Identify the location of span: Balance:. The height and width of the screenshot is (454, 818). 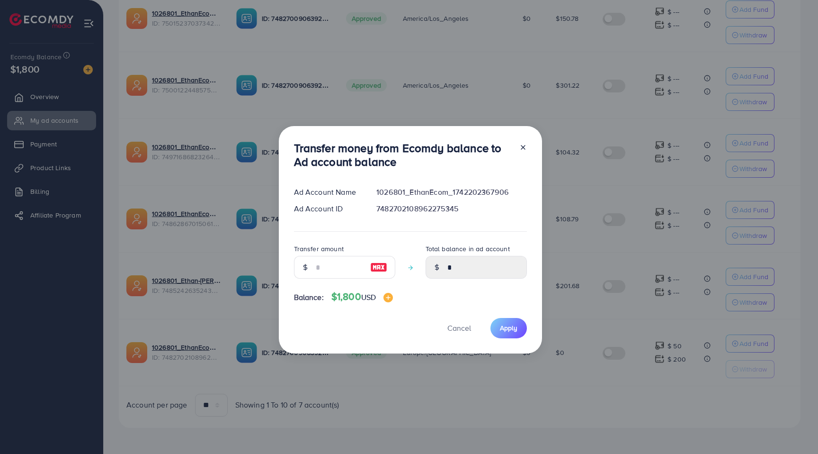
(309, 297).